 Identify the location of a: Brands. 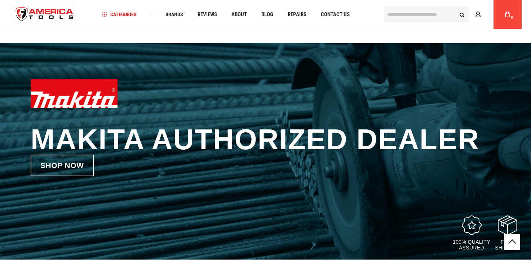
(174, 14).